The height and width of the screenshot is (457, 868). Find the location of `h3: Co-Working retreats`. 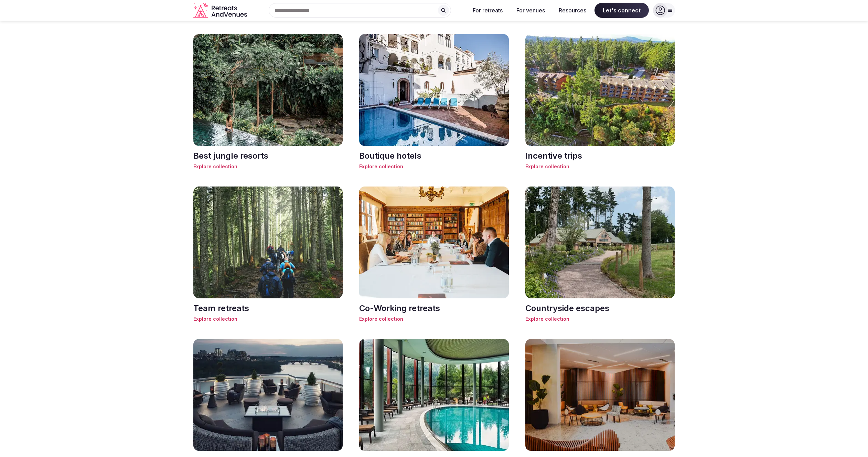

h3: Co-Working retreats is located at coordinates (434, 308).